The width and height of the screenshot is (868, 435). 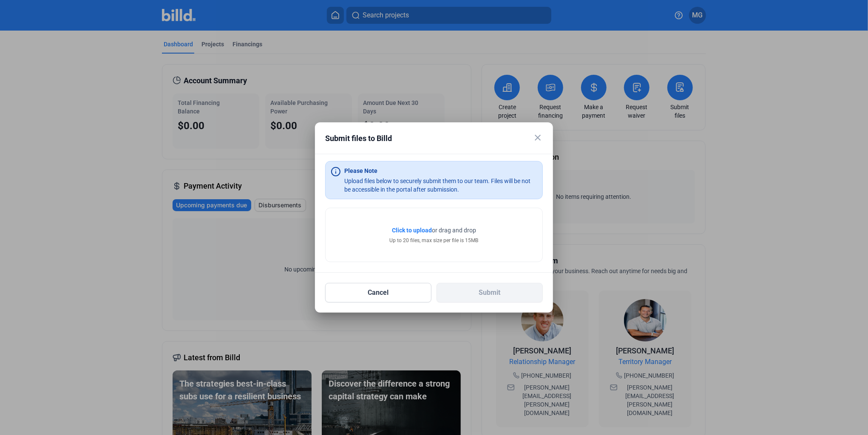 What do you see at coordinates (490, 293) in the screenshot?
I see `button: Submit` at bounding box center [490, 293].